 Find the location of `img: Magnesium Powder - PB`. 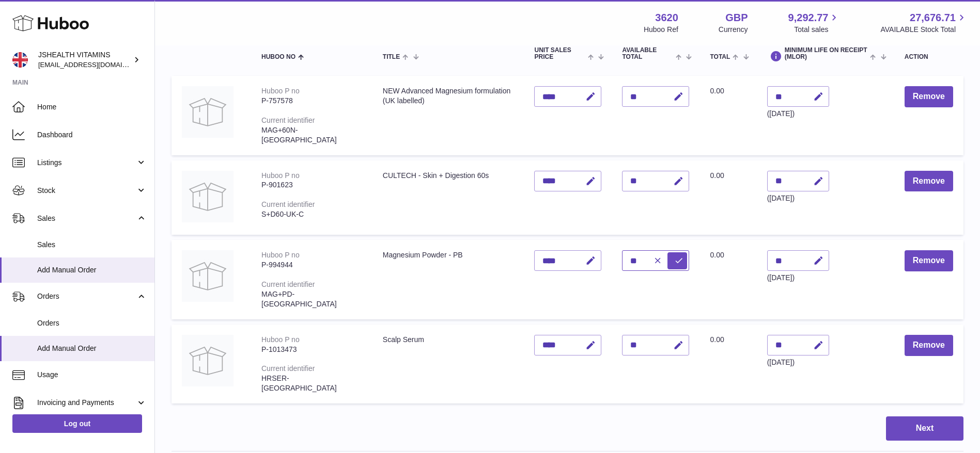

img: Magnesium Powder - PB is located at coordinates (207, 276).